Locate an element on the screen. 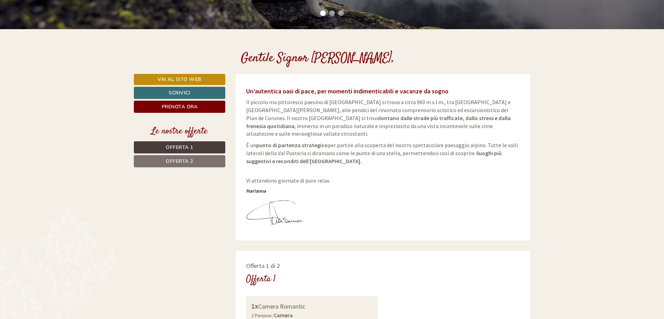  a: Vai al sito web is located at coordinates (179, 80).